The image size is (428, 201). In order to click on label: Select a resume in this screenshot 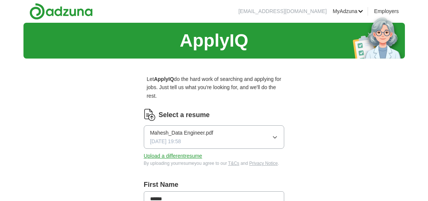, I will do `click(184, 115)`.